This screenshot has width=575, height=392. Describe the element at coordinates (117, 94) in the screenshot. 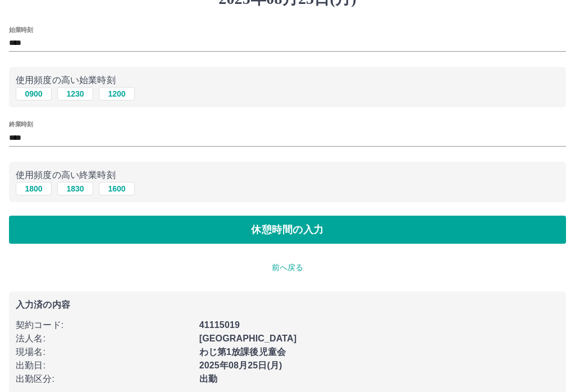

I see `button: 1200` at that location.